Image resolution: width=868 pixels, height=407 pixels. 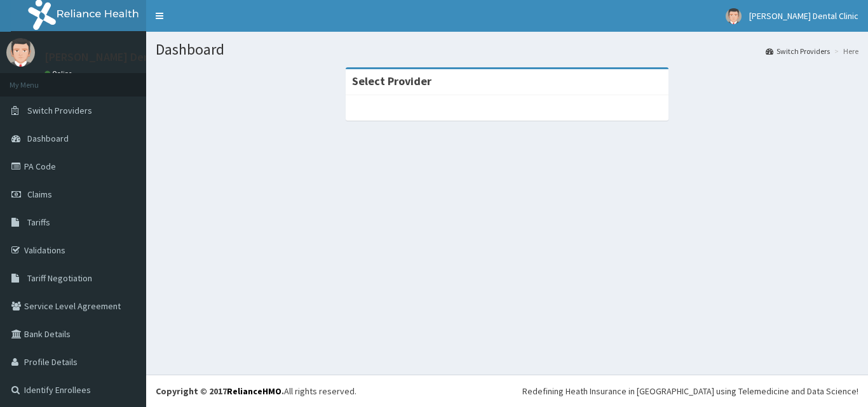 I want to click on a: Switch Providers, so click(x=798, y=51).